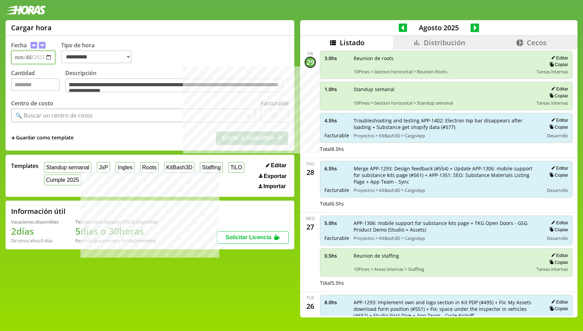  Describe the element at coordinates (99, 53) in the screenshot. I see `label: Tipo de hora` at that location.